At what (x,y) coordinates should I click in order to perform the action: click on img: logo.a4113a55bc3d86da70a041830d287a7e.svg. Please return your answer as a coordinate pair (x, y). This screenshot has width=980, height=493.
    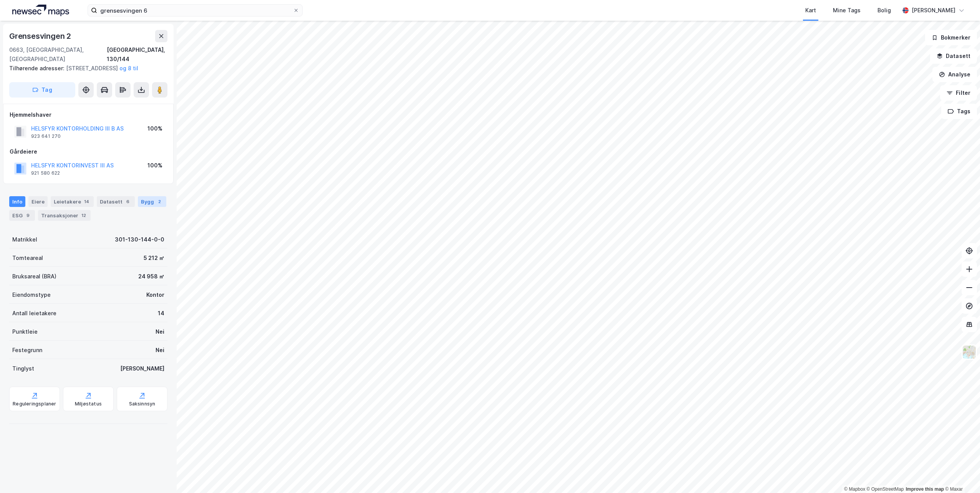
    Looking at the image, I should click on (40, 11).